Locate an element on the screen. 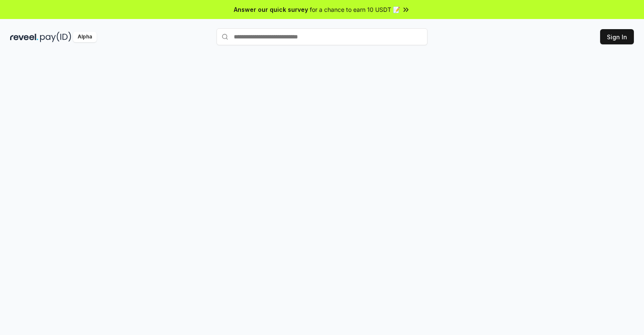 The height and width of the screenshot is (335, 644). div: Alpha is located at coordinates (85, 37).